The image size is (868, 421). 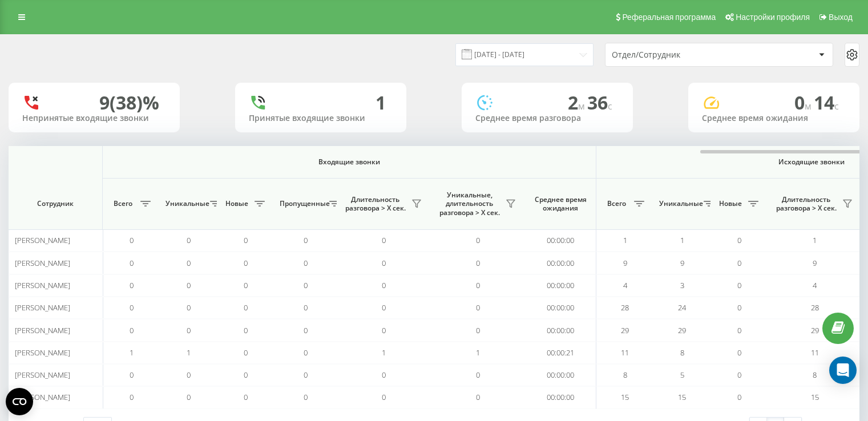 I want to click on span: 2, so click(x=578, y=102).